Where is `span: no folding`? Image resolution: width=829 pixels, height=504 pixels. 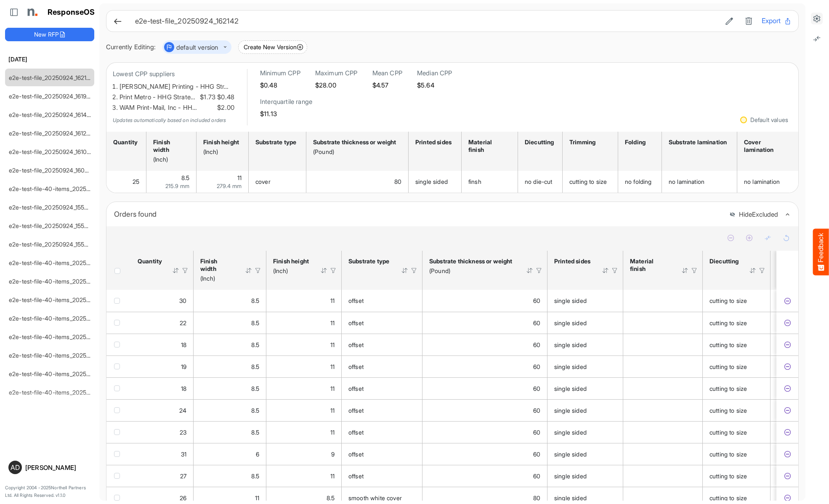 span: no folding is located at coordinates (639, 181).